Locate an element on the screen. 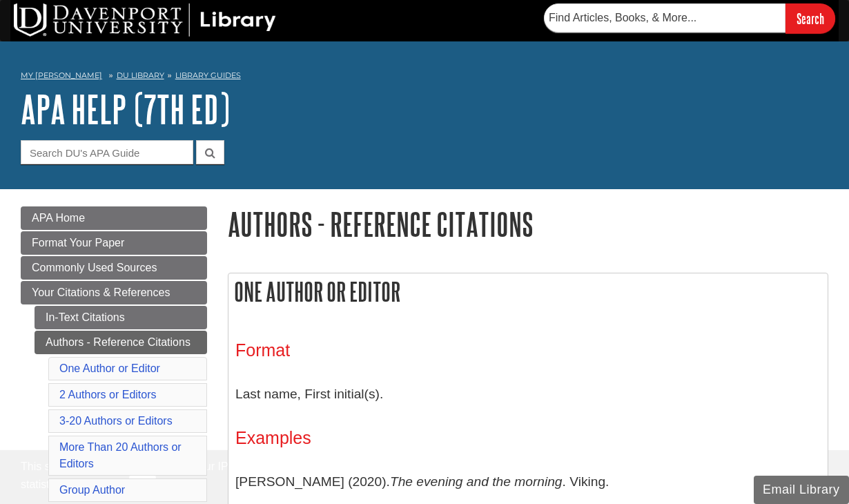  a: 2 Authors or Editors is located at coordinates (108, 395).